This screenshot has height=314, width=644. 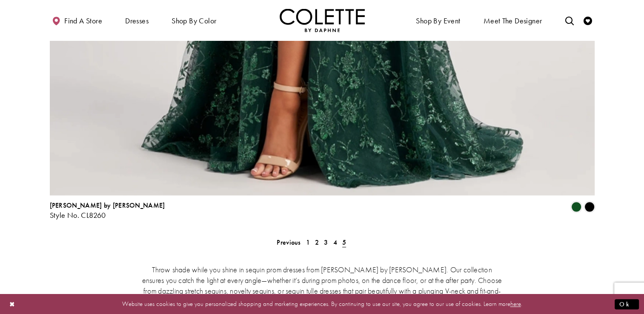 What do you see at coordinates (12, 304) in the screenshot?
I see `button: Close Dialog` at bounding box center [12, 304].